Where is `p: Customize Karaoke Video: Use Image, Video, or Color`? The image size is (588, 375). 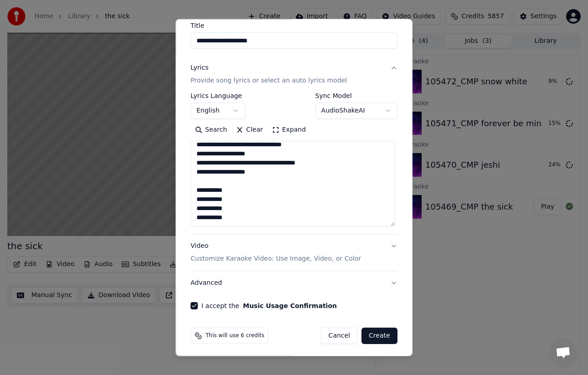 p: Customize Karaoke Video: Use Image, Video, or Color is located at coordinates (276, 259).